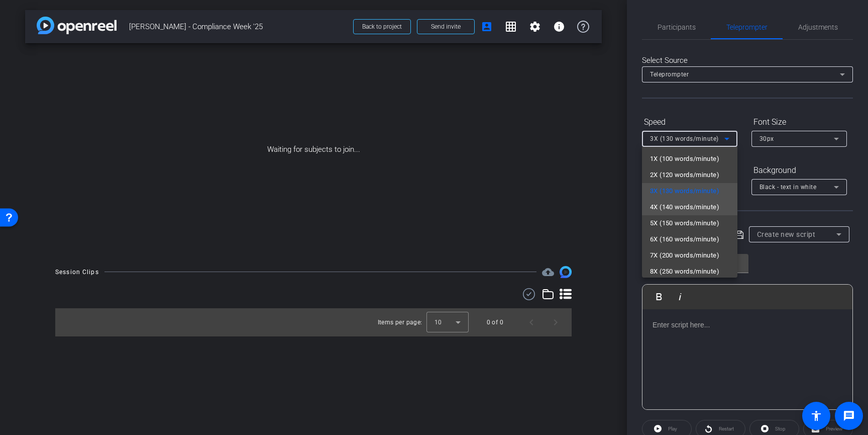 The width and height of the screenshot is (868, 435). I want to click on span: 8X (250 words/minute), so click(685, 271).